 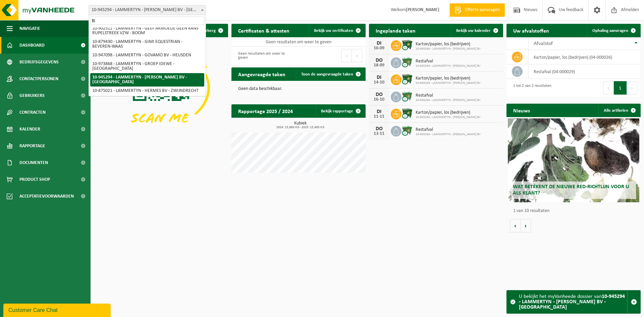 I want to click on span: Dashboard, so click(x=32, y=45).